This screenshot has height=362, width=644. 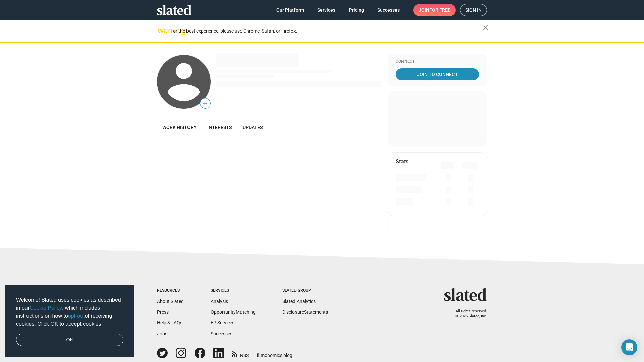 What do you see at coordinates (467, 314) in the screenshot?
I see `p: All rights reserved. © 2025 Slated, Inc.` at bounding box center [467, 314].